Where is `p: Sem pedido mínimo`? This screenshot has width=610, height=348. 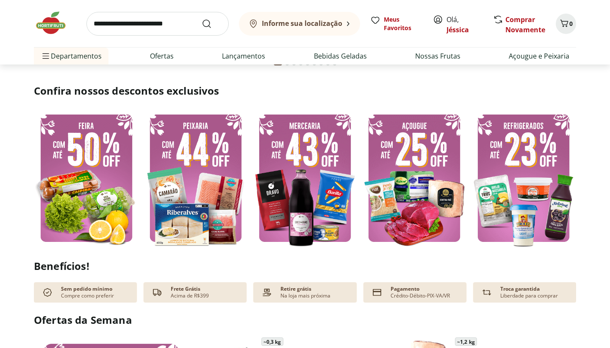
p: Sem pedido mínimo is located at coordinates (86, 289).